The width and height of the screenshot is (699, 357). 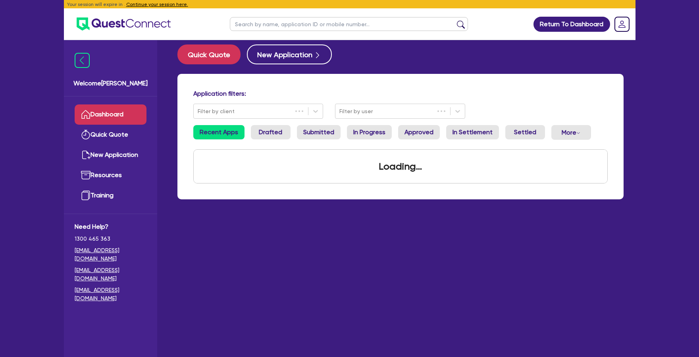 I want to click on a: Drafted, so click(x=271, y=132).